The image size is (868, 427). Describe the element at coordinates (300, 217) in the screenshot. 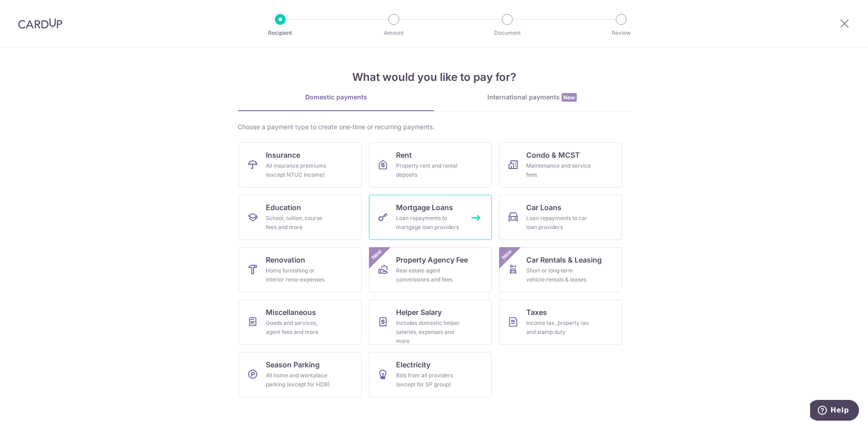

I see `a: EducationSchool, tuition, course fees and more` at that location.